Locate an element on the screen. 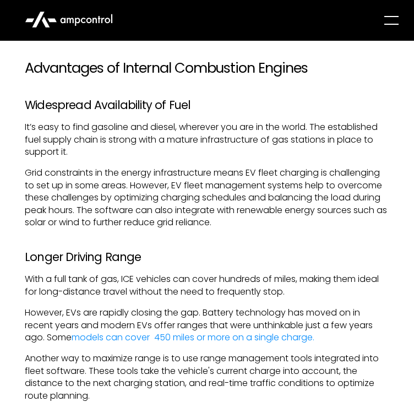  h3: Widespread Availability of Fuel is located at coordinates (207, 105).